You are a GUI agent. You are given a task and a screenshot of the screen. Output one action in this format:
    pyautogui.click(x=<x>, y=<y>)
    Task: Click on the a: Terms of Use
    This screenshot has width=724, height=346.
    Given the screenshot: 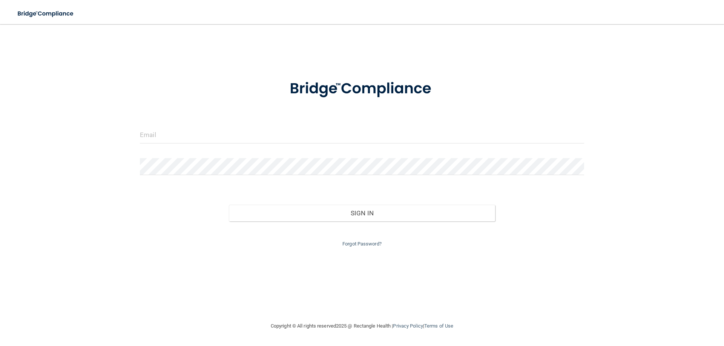 What is the action you would take?
    pyautogui.click(x=438, y=326)
    